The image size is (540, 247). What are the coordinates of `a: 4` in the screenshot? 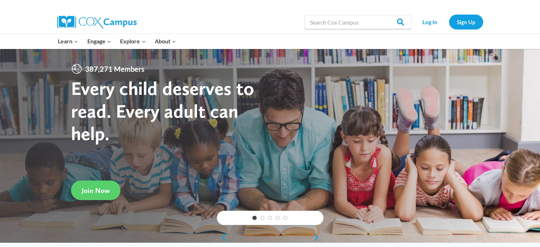 It's located at (277, 217).